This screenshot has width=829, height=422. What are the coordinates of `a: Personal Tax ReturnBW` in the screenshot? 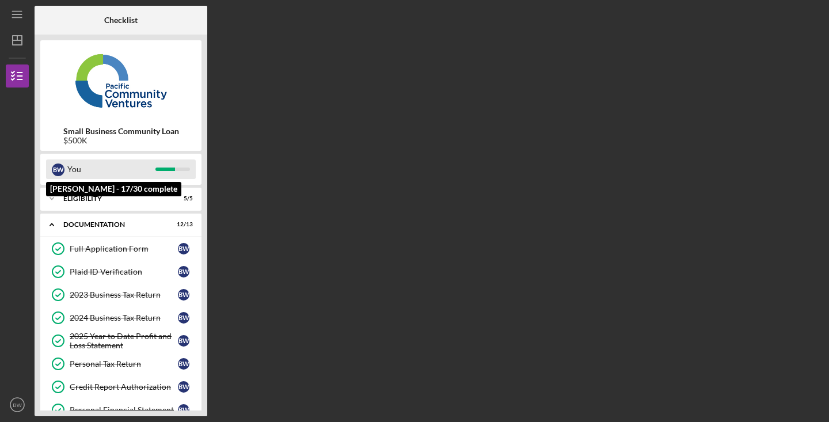 It's located at (121, 364).